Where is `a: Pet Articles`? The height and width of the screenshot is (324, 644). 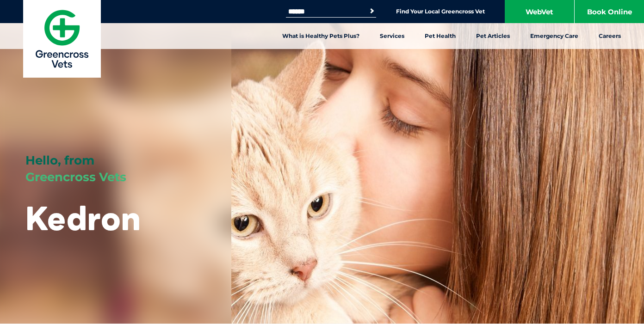 a: Pet Articles is located at coordinates (493, 36).